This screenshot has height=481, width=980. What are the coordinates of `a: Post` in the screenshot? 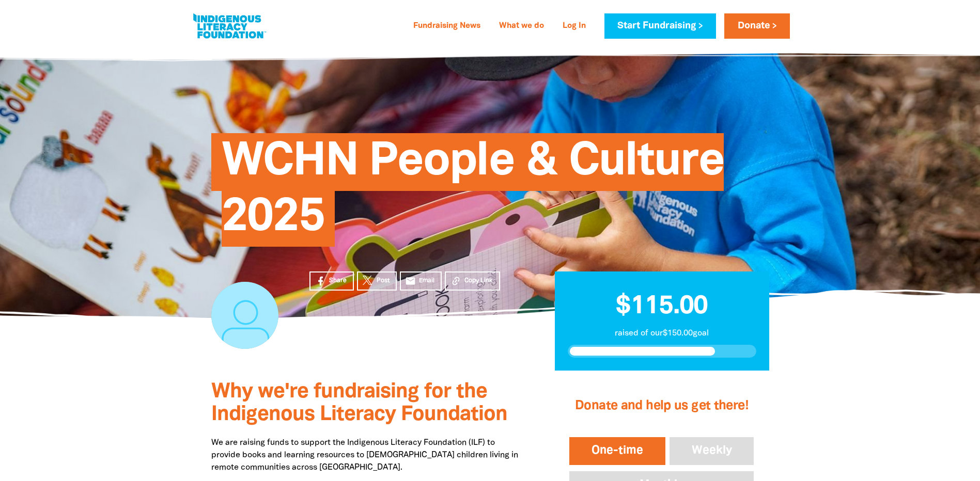 It's located at (377, 281).